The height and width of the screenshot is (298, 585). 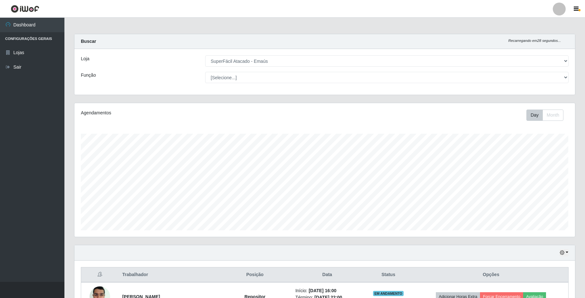 I want to click on i: Recarregando em 28 segundos..., so click(x=535, y=41).